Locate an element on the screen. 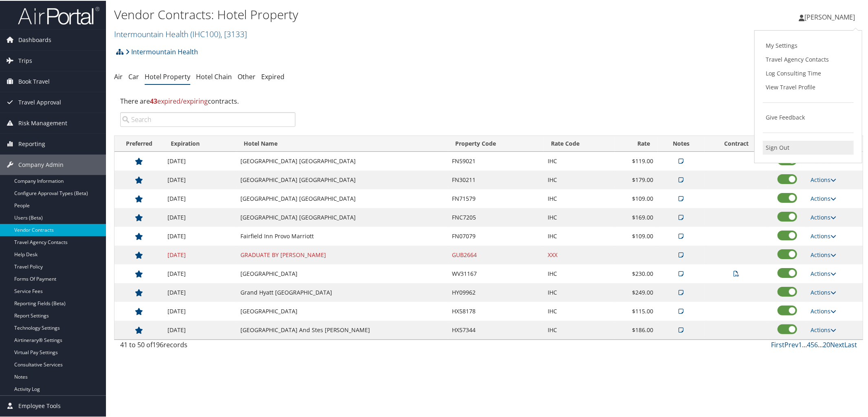 This screenshot has width=868, height=417. a: View Travel Profile is located at coordinates (809, 86).